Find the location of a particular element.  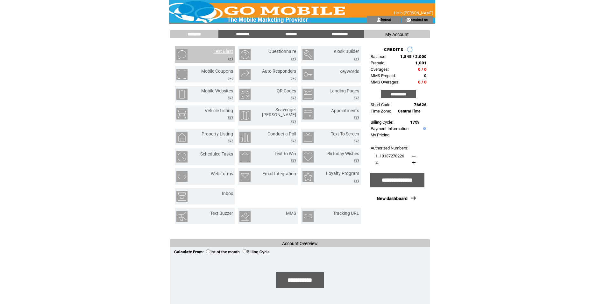

span: MMS Prepaid: is located at coordinates (383, 75).